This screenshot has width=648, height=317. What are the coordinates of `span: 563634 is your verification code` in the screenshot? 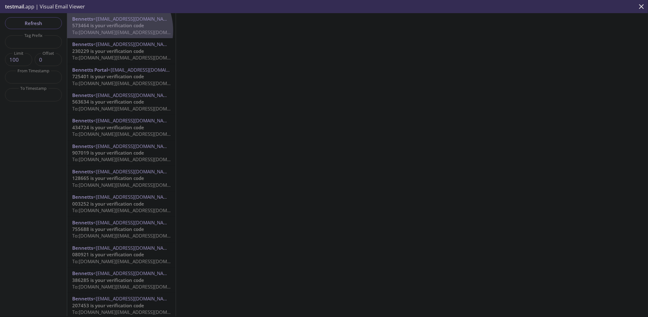 It's located at (108, 102).